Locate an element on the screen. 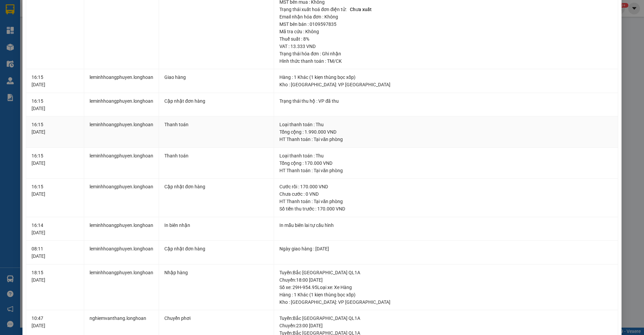 Image resolution: width=644 pixels, height=335 pixels. div: In biên nhận is located at coordinates (216, 225).